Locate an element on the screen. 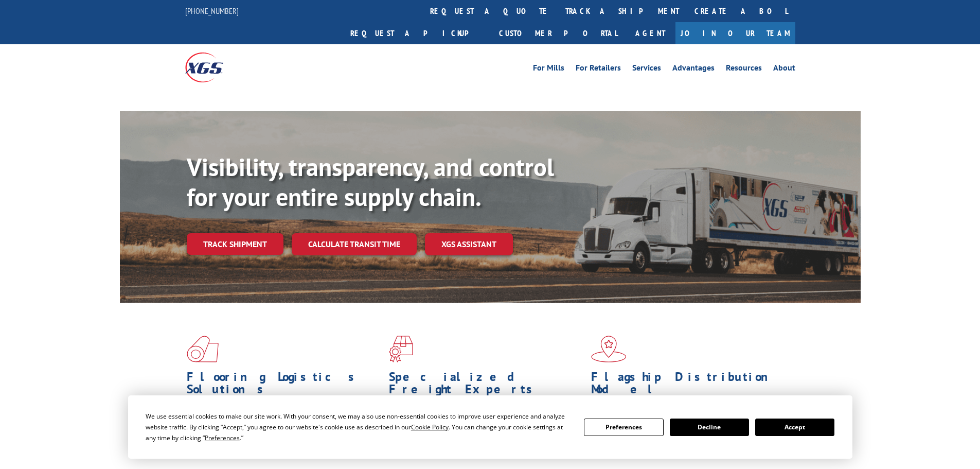 The height and width of the screenshot is (469, 980). a: Track shipment is located at coordinates (235, 244).